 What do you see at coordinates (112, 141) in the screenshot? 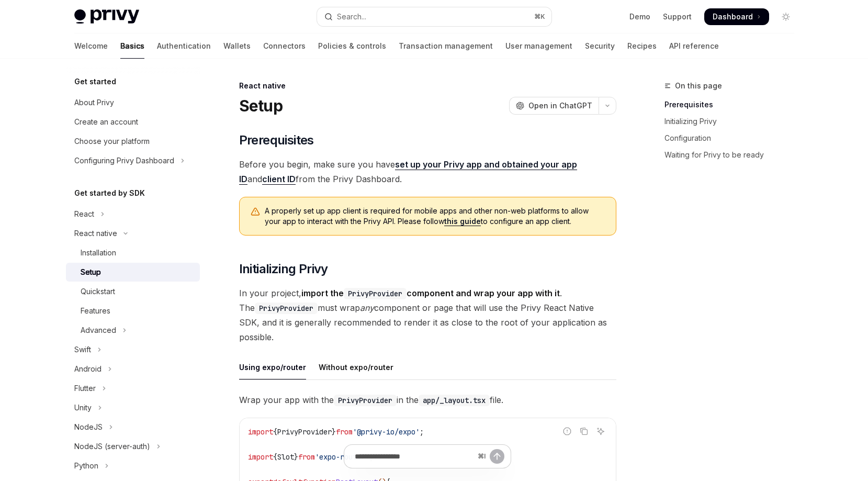
I see `div: Choose your platform` at bounding box center [112, 141].